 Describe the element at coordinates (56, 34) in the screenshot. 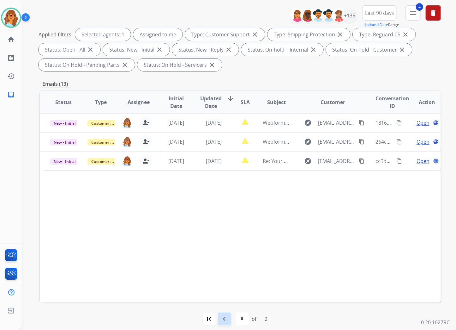

I see `p: Applied filters:` at that location.